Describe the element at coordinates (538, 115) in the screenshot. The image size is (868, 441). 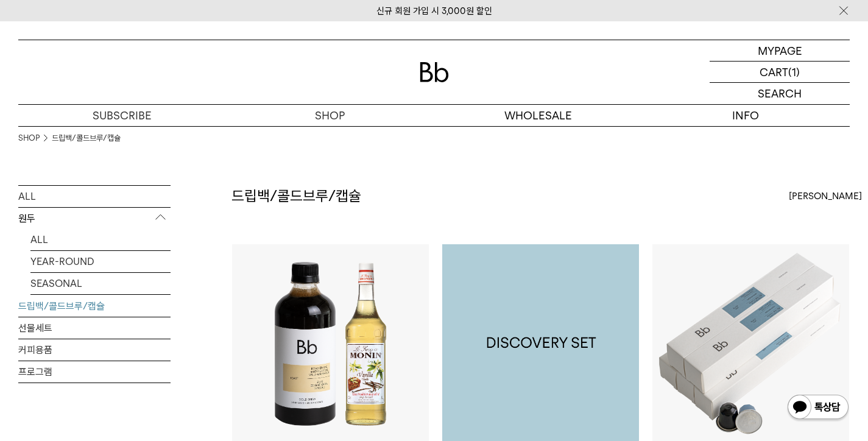
I see `p: WHOLESALE` at that location.